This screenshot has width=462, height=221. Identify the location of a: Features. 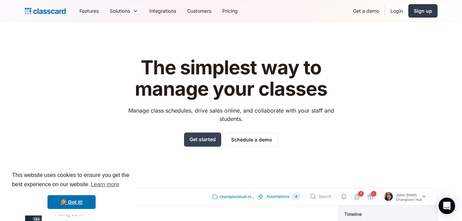
(89, 11).